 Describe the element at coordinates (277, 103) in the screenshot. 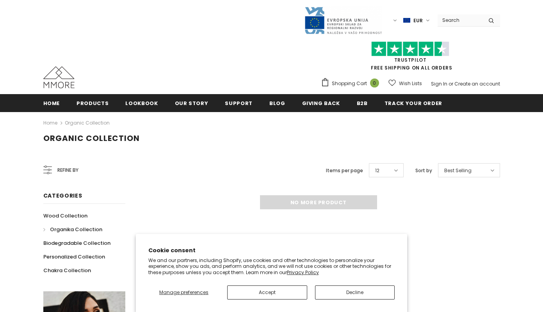

I see `a: Blog` at that location.